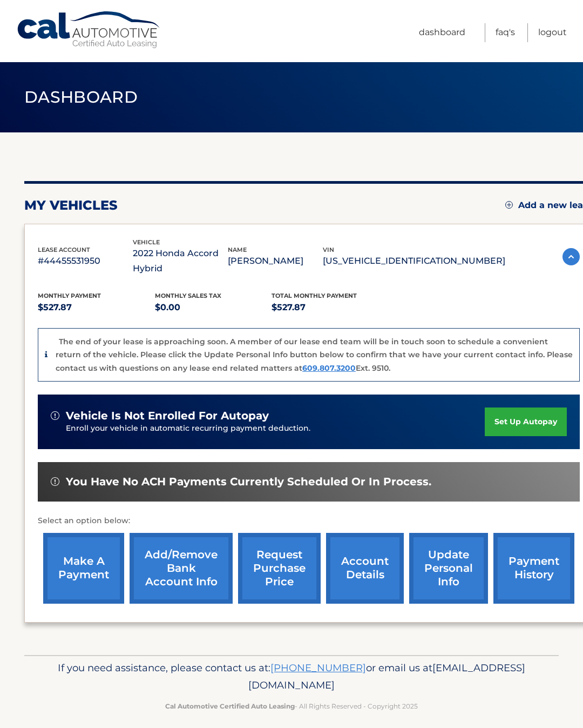 This screenshot has width=583, height=728. What do you see at coordinates (506, 32) in the screenshot?
I see `a: FAQ's` at bounding box center [506, 32].